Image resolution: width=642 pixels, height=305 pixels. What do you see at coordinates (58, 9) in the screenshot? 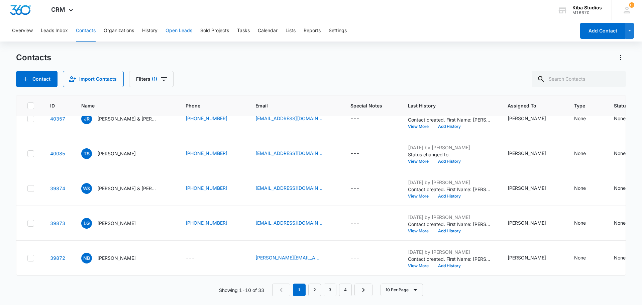
I see `span: CRM` at bounding box center [58, 9].